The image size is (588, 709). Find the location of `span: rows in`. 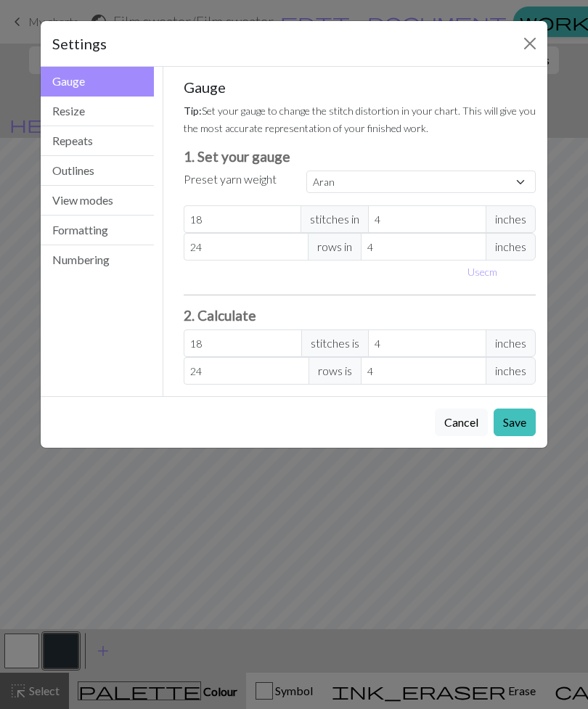

span: rows in is located at coordinates (335, 247).